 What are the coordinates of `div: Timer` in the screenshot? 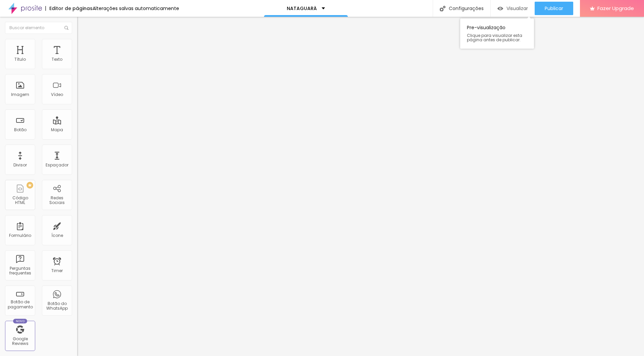 It's located at (57, 271).